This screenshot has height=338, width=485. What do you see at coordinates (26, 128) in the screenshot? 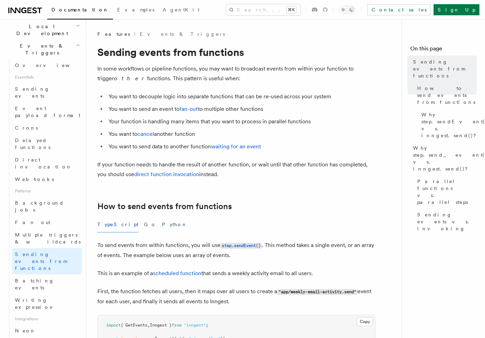
I see `span: Crons` at bounding box center [26, 128].